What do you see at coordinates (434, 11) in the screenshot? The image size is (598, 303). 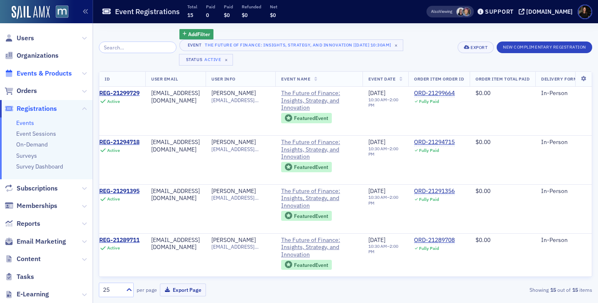 I see `div: Also` at bounding box center [434, 11].